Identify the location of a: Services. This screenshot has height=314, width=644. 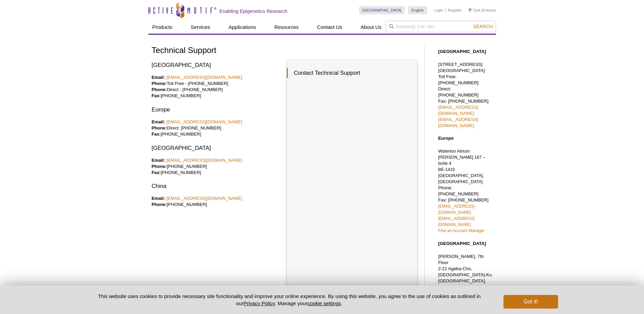
(201, 27).